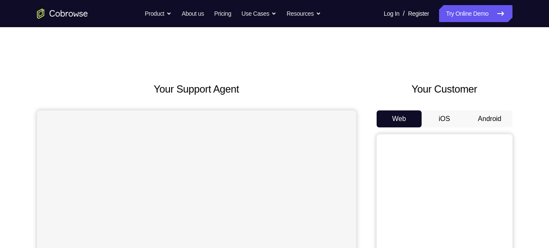 This screenshot has width=549, height=248. What do you see at coordinates (303, 14) in the screenshot?
I see `button: Resources` at bounding box center [303, 14].